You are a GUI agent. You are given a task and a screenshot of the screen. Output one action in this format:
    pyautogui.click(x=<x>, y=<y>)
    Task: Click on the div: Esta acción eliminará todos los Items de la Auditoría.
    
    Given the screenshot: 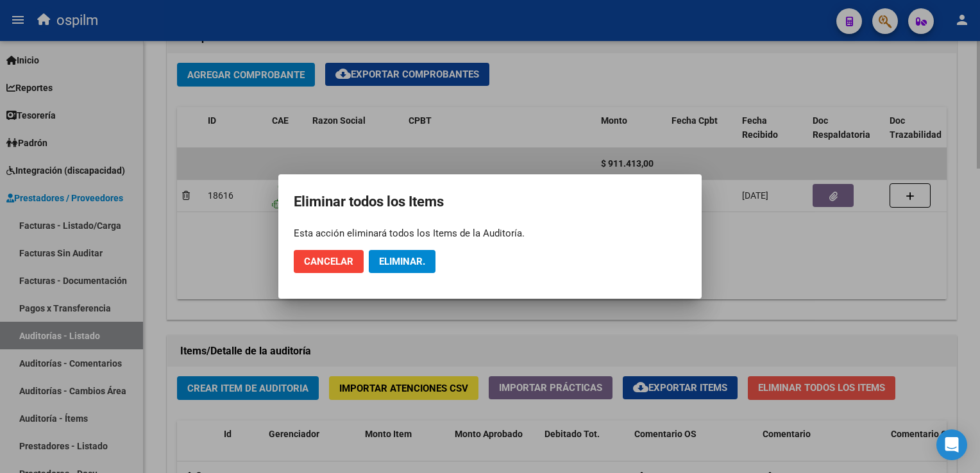 What is the action you would take?
    pyautogui.click(x=490, y=233)
    